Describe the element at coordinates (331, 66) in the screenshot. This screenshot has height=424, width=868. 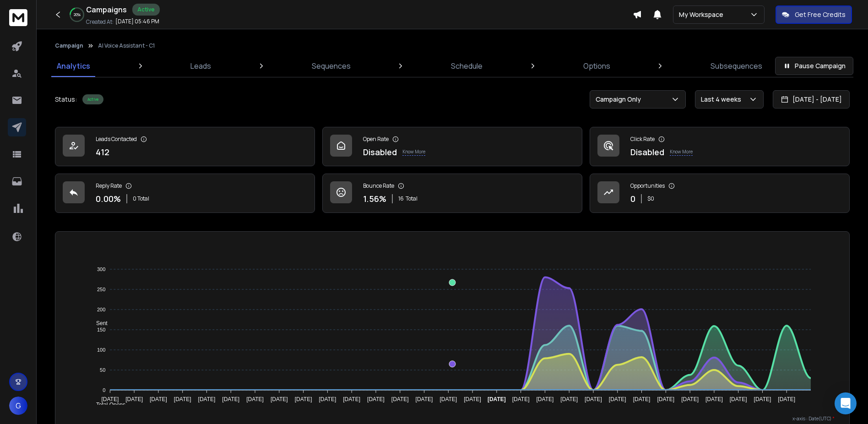
I see `a: Sequences` at that location.